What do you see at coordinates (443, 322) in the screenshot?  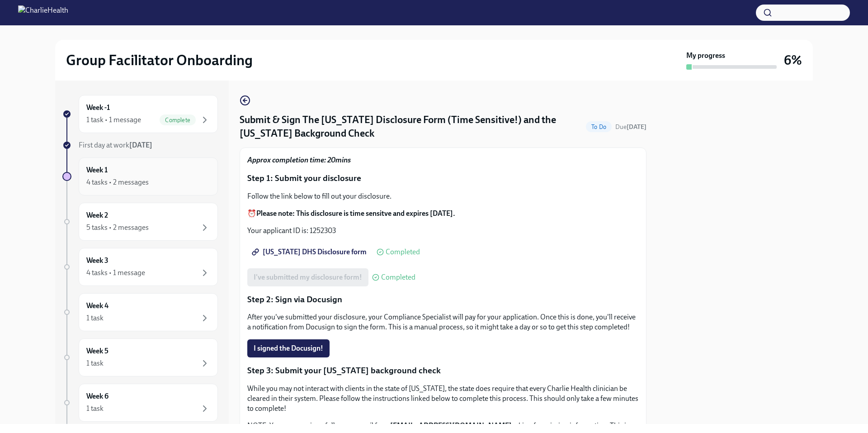 I see `p: After you've submitted your disclosure, your Compliance Specialist will pay for your application....` at bounding box center [443, 322].